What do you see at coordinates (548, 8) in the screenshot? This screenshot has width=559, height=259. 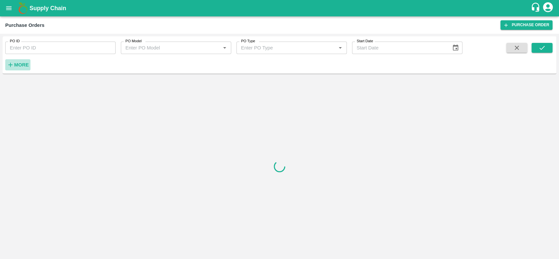 I see `div: account of current user` at bounding box center [548, 8].